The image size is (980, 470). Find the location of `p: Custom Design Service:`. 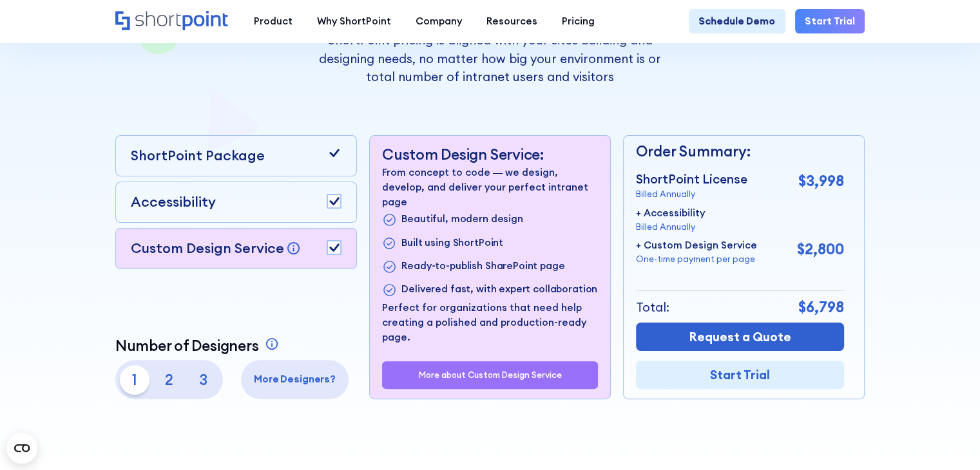

p: Custom Design Service: is located at coordinates (490, 154).